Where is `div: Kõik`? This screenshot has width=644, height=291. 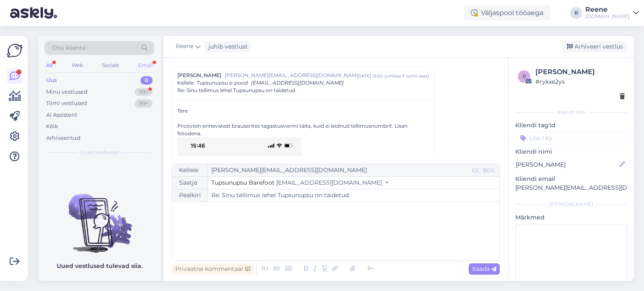 div: Kõik is located at coordinates (52, 126).